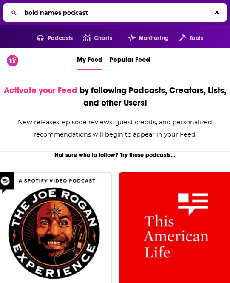 The height and width of the screenshot is (283, 230). I want to click on a: My Feed, so click(90, 59).